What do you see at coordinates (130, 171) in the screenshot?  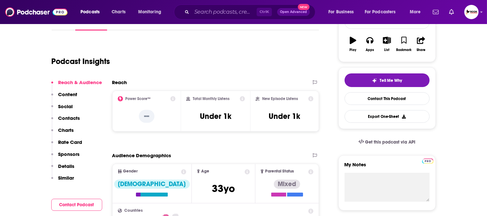 I see `span: Gender` at bounding box center [130, 171].